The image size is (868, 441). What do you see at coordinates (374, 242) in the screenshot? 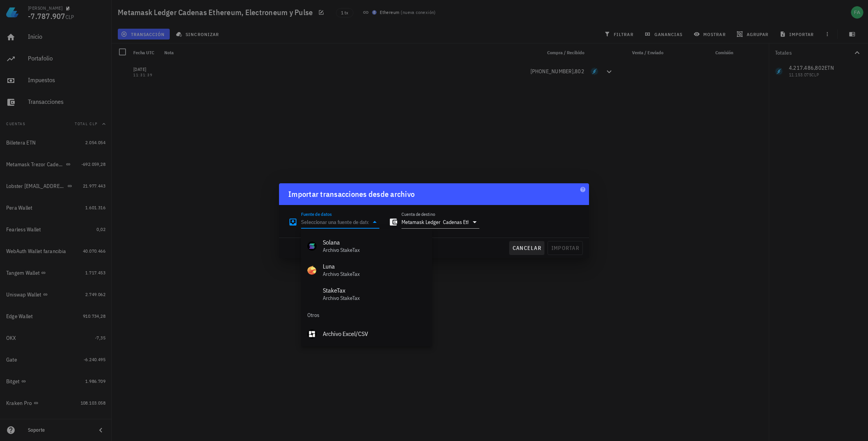
I see `div: Solana` at bounding box center [374, 242].